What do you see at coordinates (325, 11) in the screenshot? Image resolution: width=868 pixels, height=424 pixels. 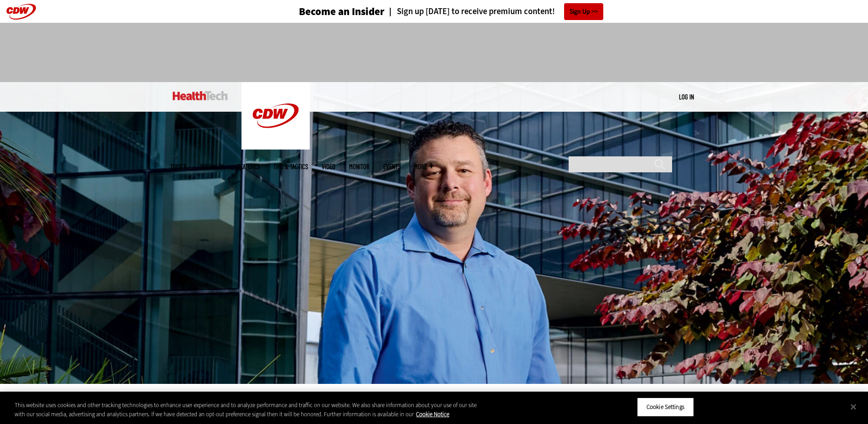 I see `a: Become an Insider` at bounding box center [325, 11].